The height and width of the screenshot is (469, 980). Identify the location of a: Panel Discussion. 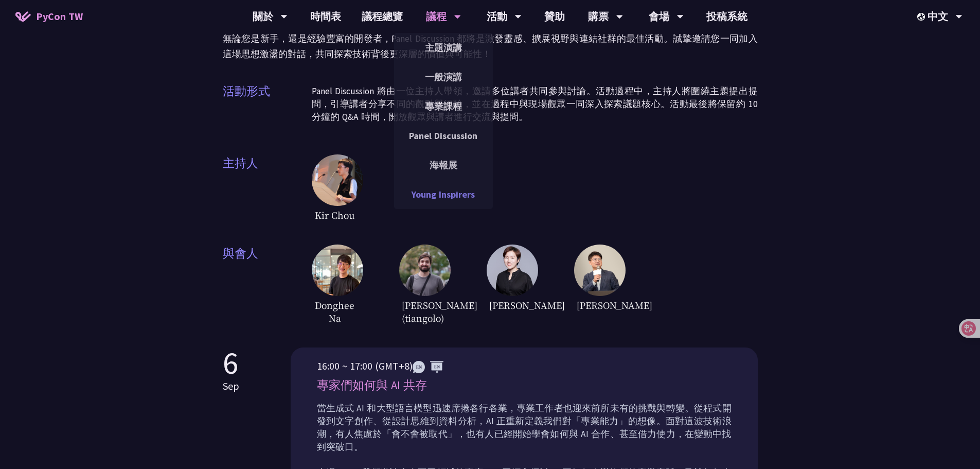
(444, 135).